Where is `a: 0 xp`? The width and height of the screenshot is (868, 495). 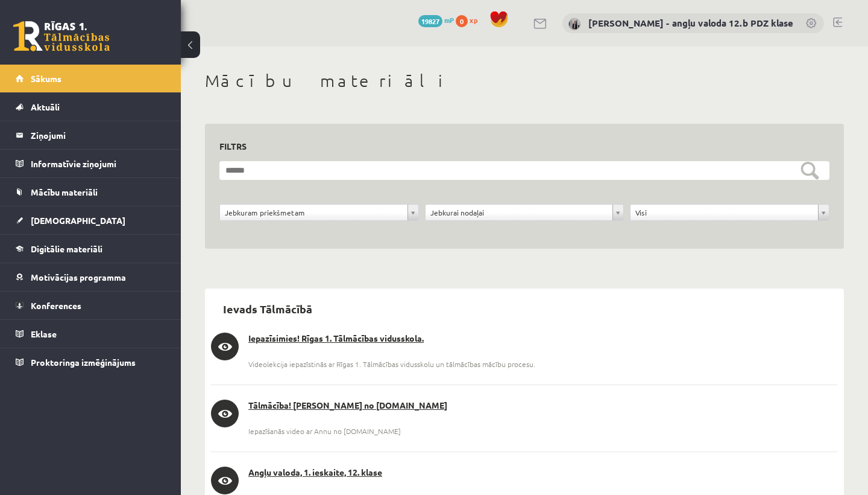 a: 0 xp is located at coordinates (470, 20).